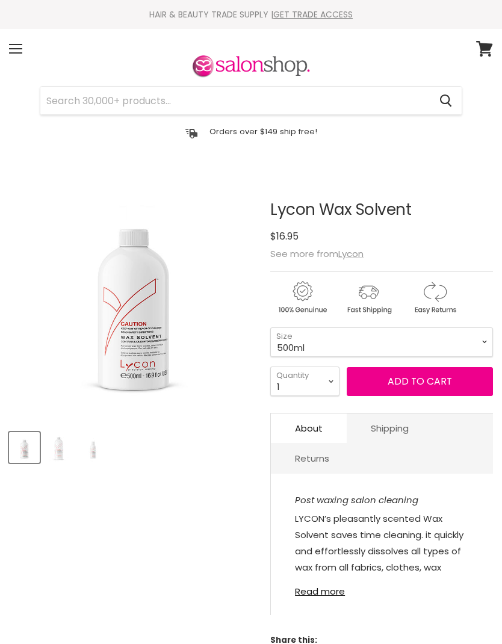 The width and height of the screenshot is (502, 644). I want to click on button: Add to cart, so click(419, 382).